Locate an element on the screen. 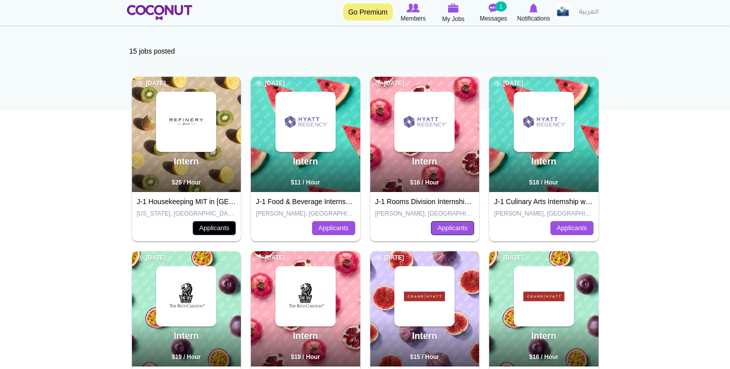  span: $18 / Hour is located at coordinates (544, 183).